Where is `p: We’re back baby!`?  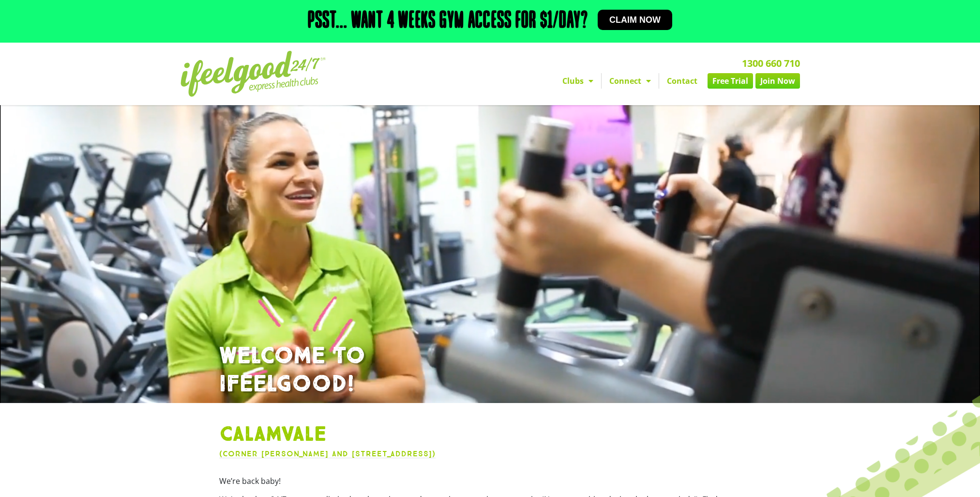
p: We’re back baby! is located at coordinates (490, 481).